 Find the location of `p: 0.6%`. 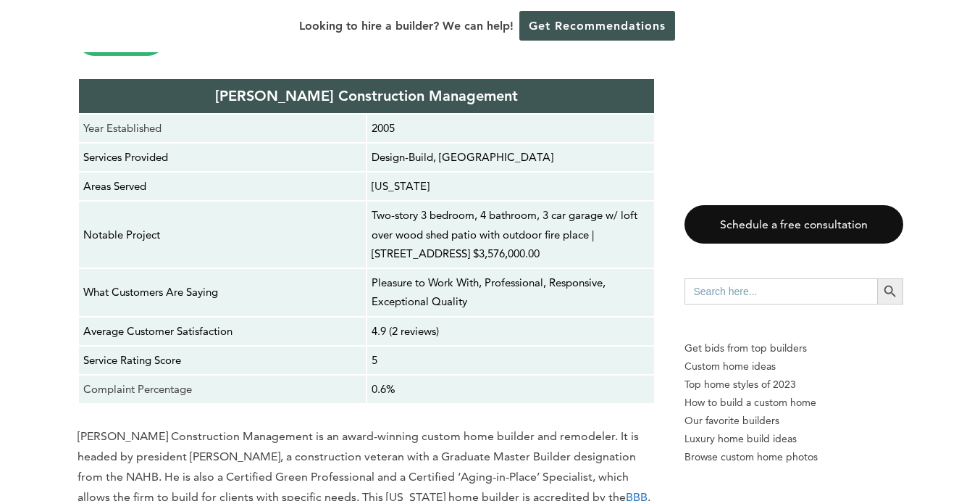

p: 0.6% is located at coordinates (511, 389).